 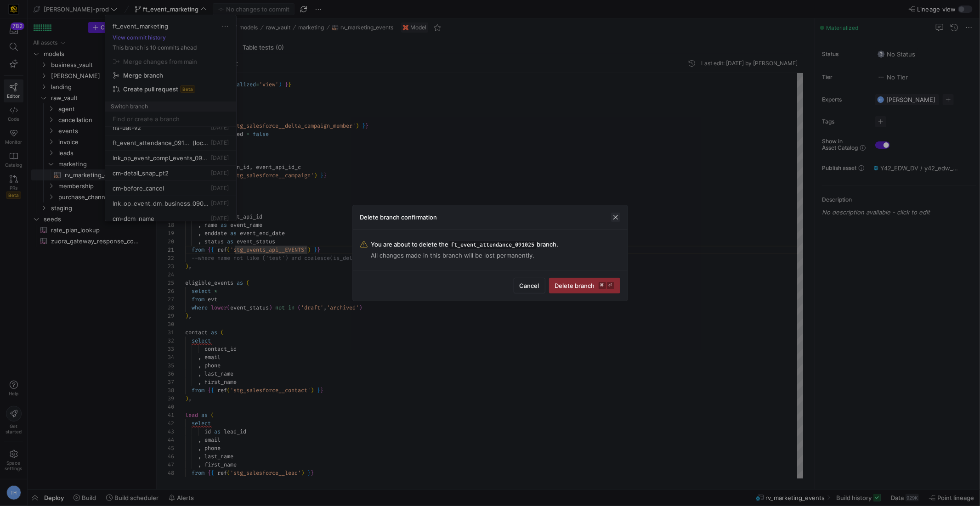 What do you see at coordinates (585, 286) in the screenshot?
I see `span: Delete branch` at bounding box center [585, 286].